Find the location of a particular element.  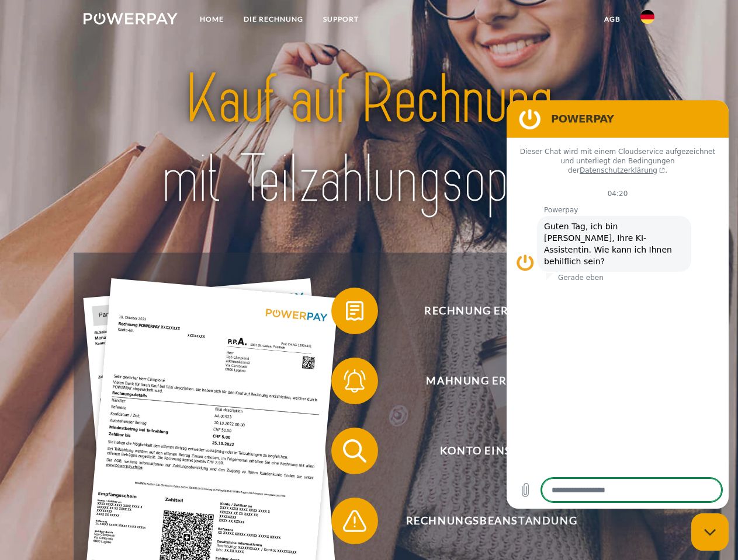

a: Datenschutzerklärung(wird in einer neuen Registerkarte geöffnet) is located at coordinates (116, 70).